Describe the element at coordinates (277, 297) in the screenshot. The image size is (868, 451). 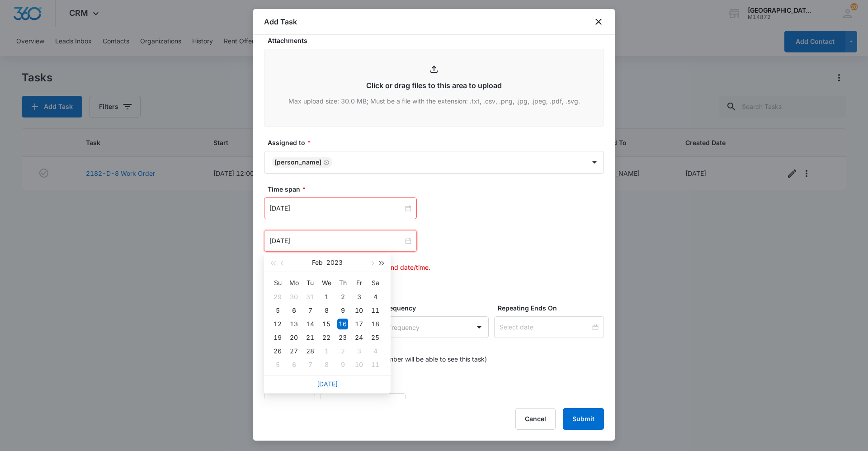
I see `td: 2023-01-29` at that location.